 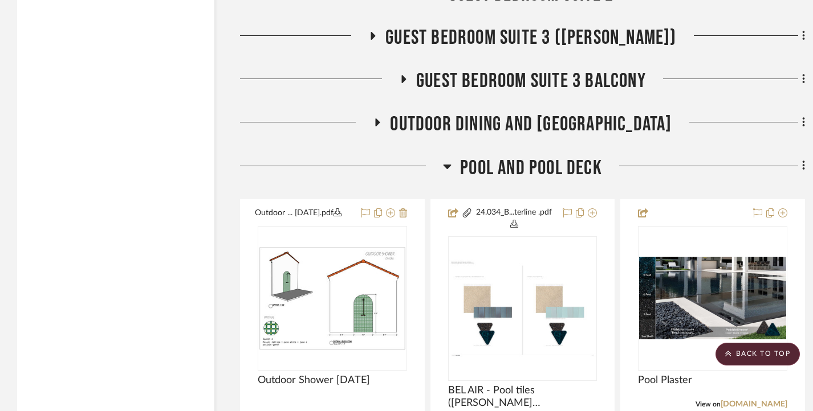 I want to click on span: View on, so click(x=708, y=405).